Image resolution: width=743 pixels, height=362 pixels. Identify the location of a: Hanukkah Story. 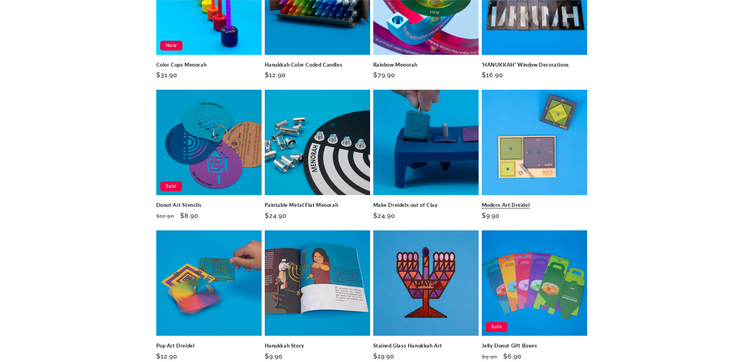
(317, 345).